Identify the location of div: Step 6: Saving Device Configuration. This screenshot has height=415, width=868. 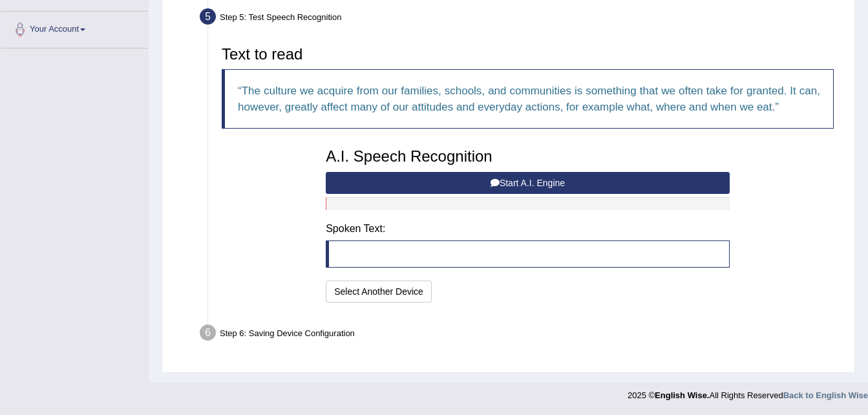
(521, 335).